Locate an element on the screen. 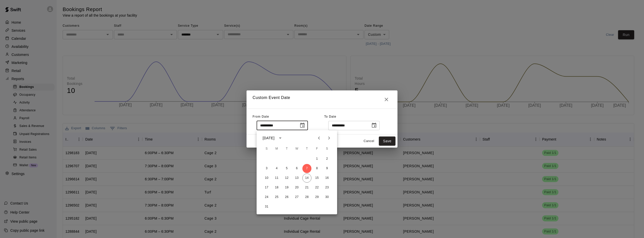 Image resolution: width=644 pixels, height=238 pixels. span: Monday is located at coordinates (277, 149).